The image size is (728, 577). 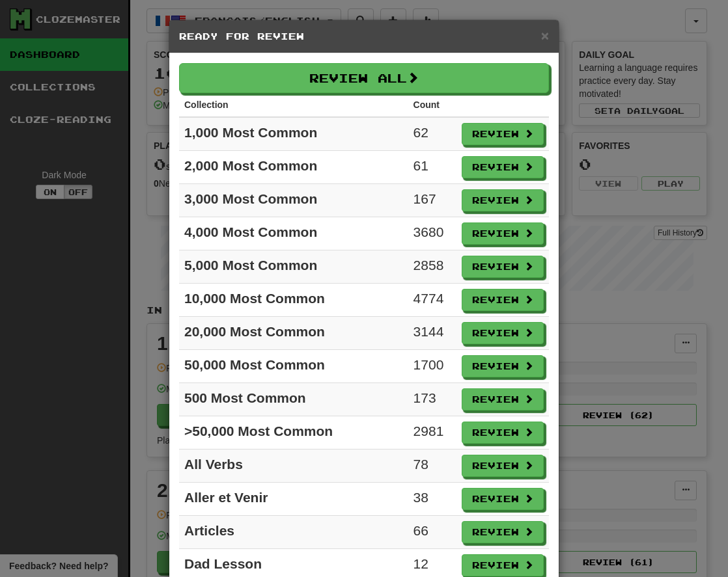 I want to click on td: 1700, so click(x=433, y=367).